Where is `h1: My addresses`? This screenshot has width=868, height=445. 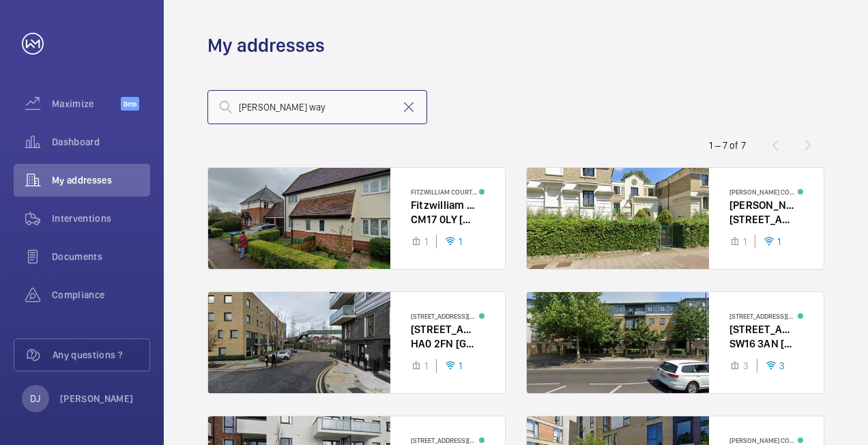
h1: My addresses is located at coordinates (266, 45).